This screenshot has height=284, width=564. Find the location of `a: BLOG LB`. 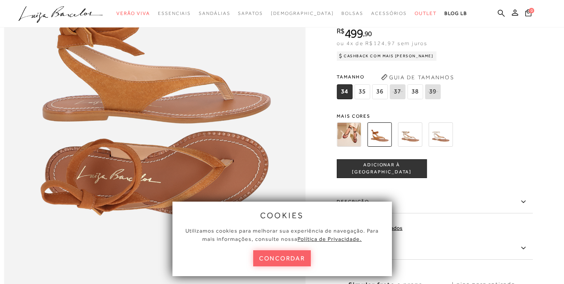

a: BLOG LB is located at coordinates (456, 13).